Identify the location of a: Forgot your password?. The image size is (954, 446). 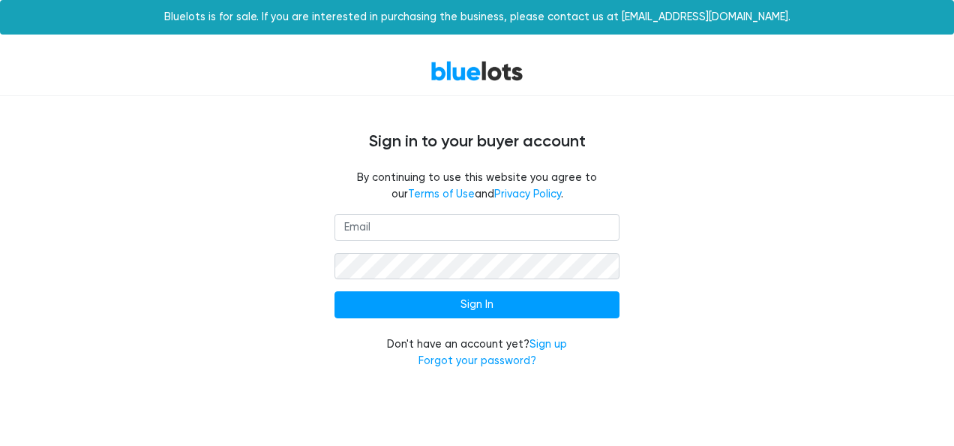
(477, 360).